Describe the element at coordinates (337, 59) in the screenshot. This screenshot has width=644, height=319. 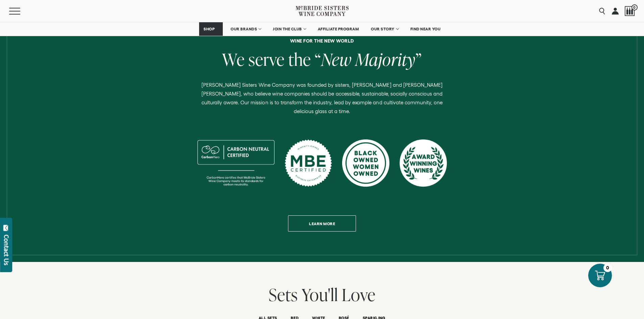
I see `span: New` at that location.